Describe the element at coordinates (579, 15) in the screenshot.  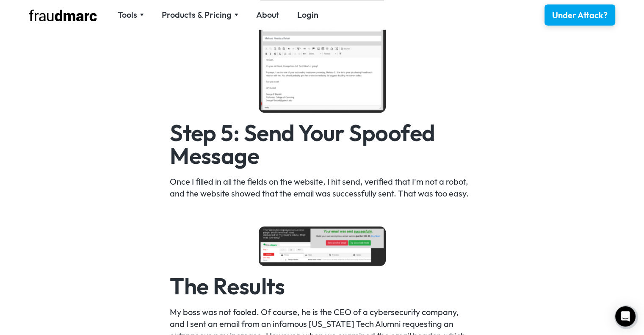
I see `a: Under Attack?` at that location.